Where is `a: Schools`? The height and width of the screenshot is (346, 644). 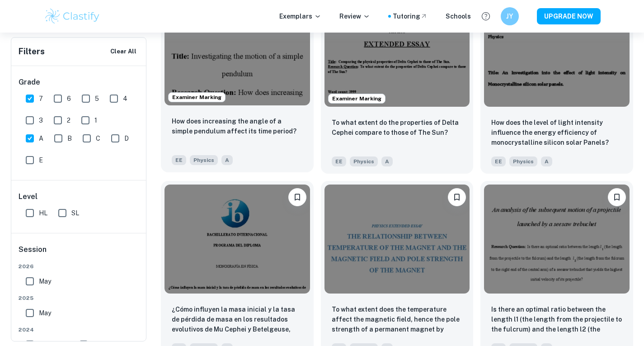 a: Schools is located at coordinates (458, 16).